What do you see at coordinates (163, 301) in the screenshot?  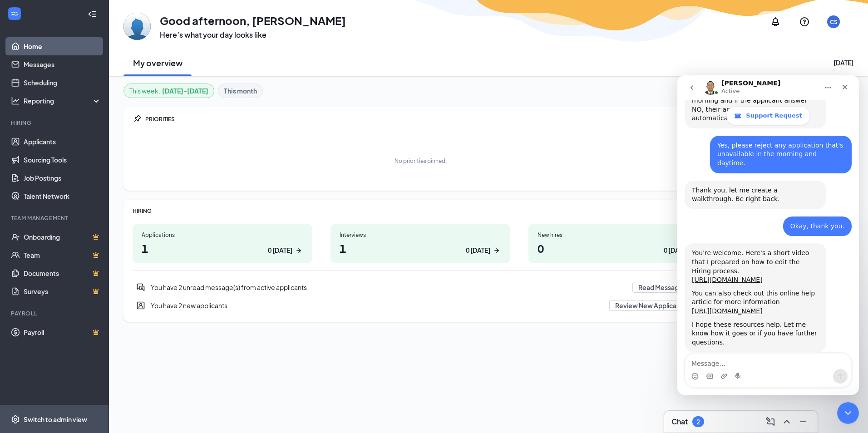 I see `button: Send a message…` at bounding box center [163, 301].